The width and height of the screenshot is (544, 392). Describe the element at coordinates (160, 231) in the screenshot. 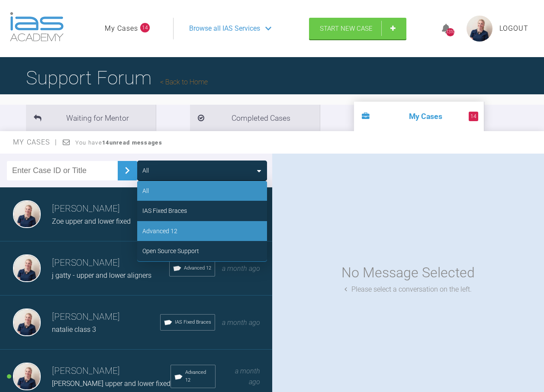

I see `div: Advanced 12` at that location.